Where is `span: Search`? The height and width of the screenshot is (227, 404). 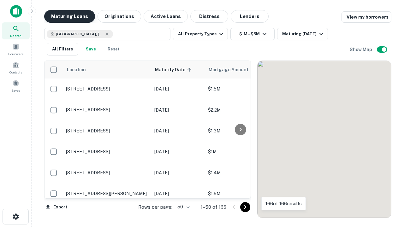 span: Search is located at coordinates (16, 36).